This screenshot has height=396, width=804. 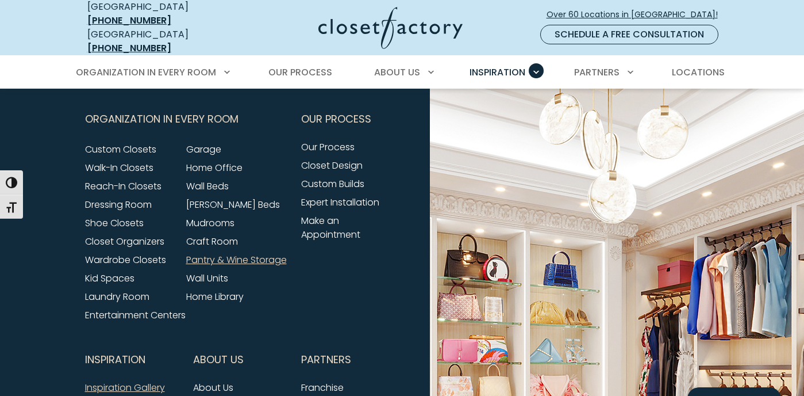 I want to click on a: Reach-In Closets, so click(x=123, y=186).